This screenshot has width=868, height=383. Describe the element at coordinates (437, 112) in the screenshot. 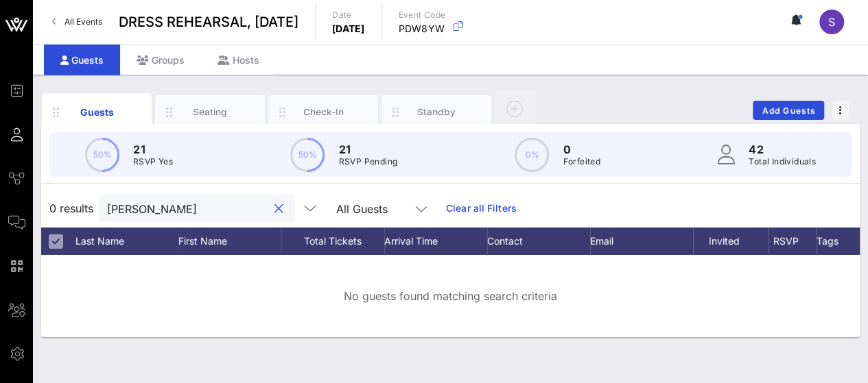

I see `div: Standby` at that location.